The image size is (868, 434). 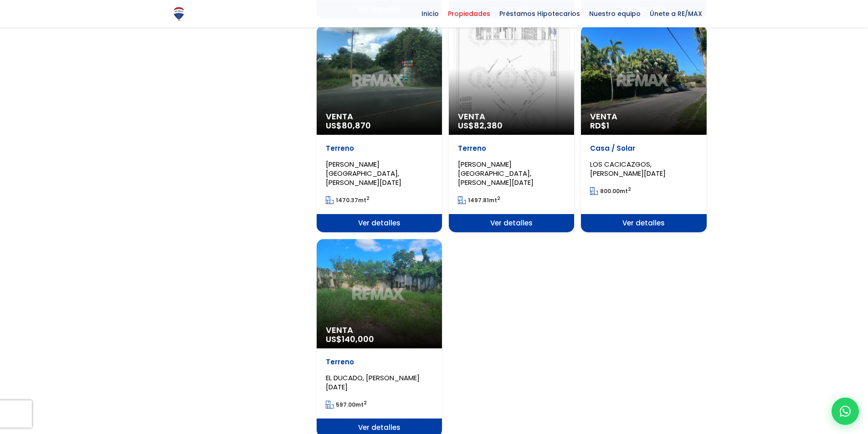 I want to click on span: Inicio, so click(x=430, y=14).